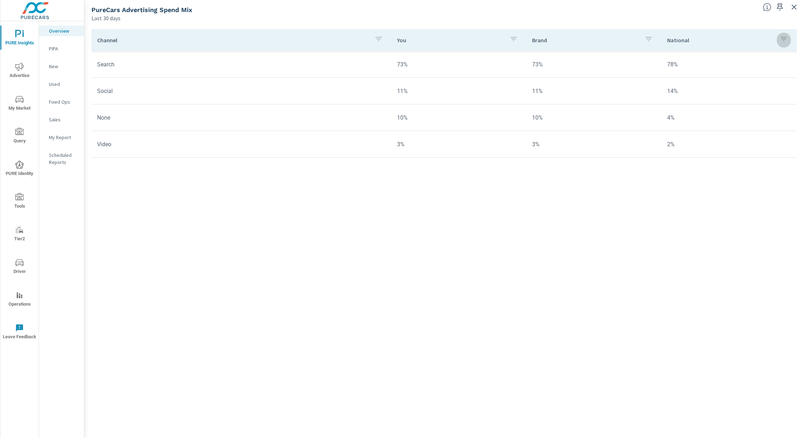 The width and height of the screenshot is (804, 438). Describe the element at coordinates (61, 66) in the screenshot. I see `div: New` at that location.